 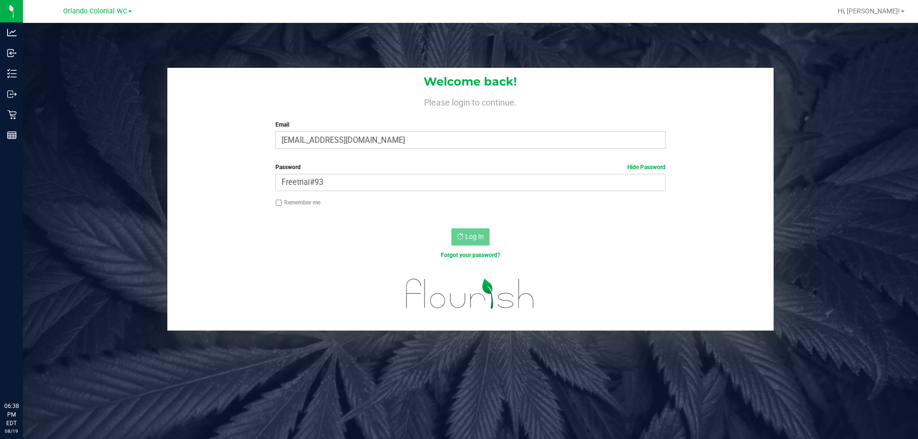 What do you see at coordinates (11, 431) in the screenshot?
I see `p: 08/19` at bounding box center [11, 431].